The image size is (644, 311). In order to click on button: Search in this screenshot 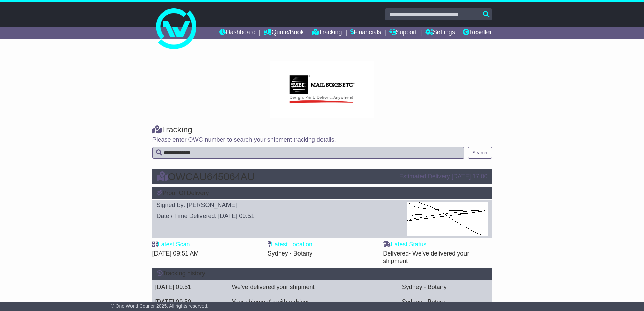, I will do `click(480, 152)`.